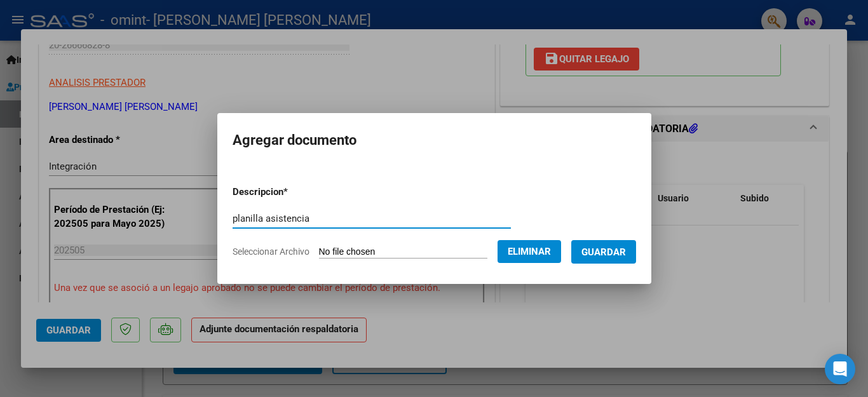 This screenshot has height=397, width=868. What do you see at coordinates (604, 253) in the screenshot?
I see `span: Guardar` at bounding box center [604, 253].